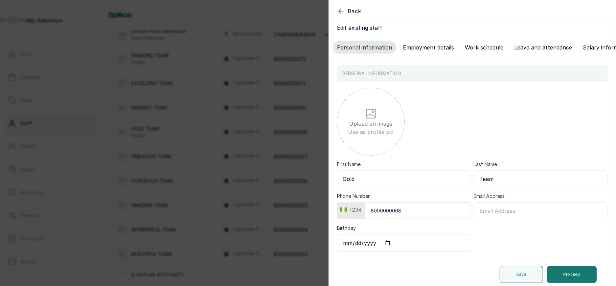 Image resolution: width=616 pixels, height=286 pixels. What do you see at coordinates (541, 179) in the screenshot?
I see `input: Last Name` at bounding box center [541, 179].